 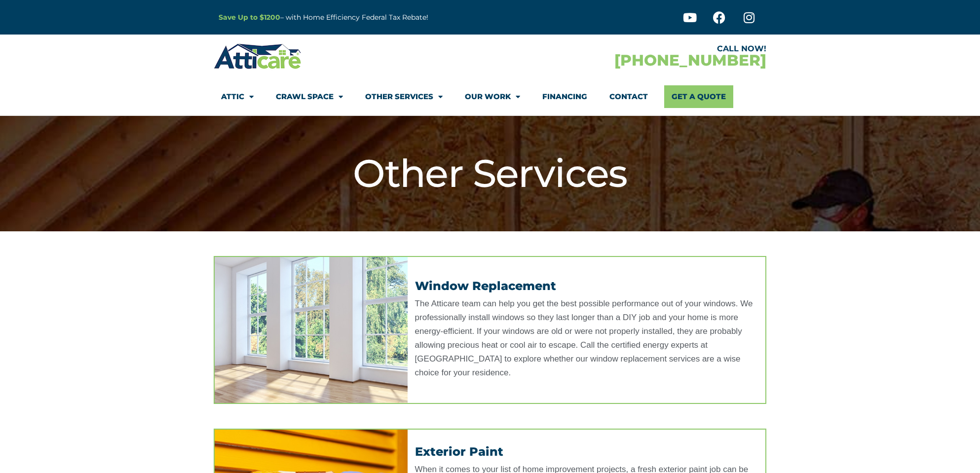 I want to click on a: Save Up to $1200, so click(x=249, y=17).